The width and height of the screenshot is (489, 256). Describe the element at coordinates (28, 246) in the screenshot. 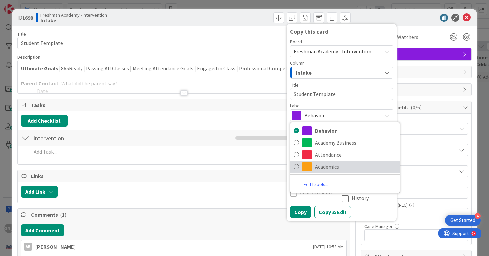

I see `div: AE` at that location.